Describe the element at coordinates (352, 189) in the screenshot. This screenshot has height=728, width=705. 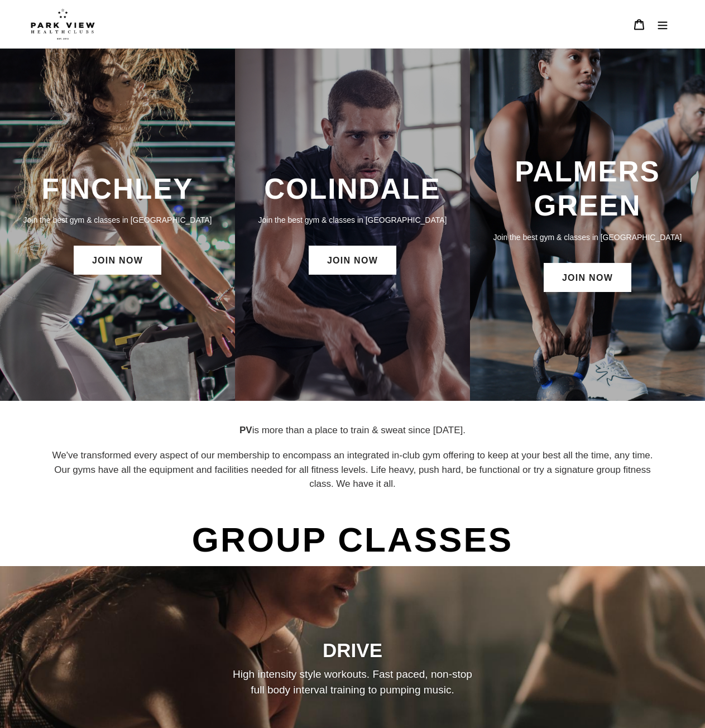
I see `h3: COLINDALE` at that location.